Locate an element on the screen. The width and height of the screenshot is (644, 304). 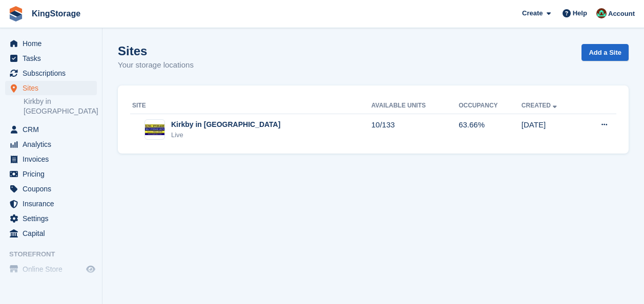
img: stora-icon-8386f47178a22dfd0bd8f6a31ec36ba5ce8667c1dd55bd0f319d3a0aa187defe.svg is located at coordinates (16, 14).